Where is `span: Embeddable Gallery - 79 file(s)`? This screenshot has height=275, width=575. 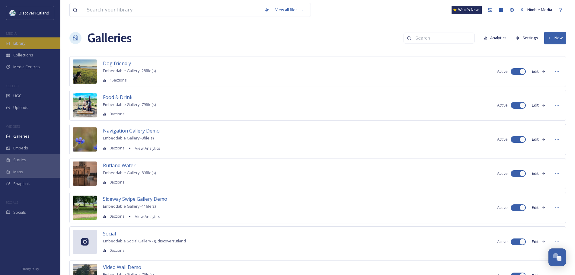
span: Embeddable Gallery - 79 file(s) is located at coordinates (129, 105).